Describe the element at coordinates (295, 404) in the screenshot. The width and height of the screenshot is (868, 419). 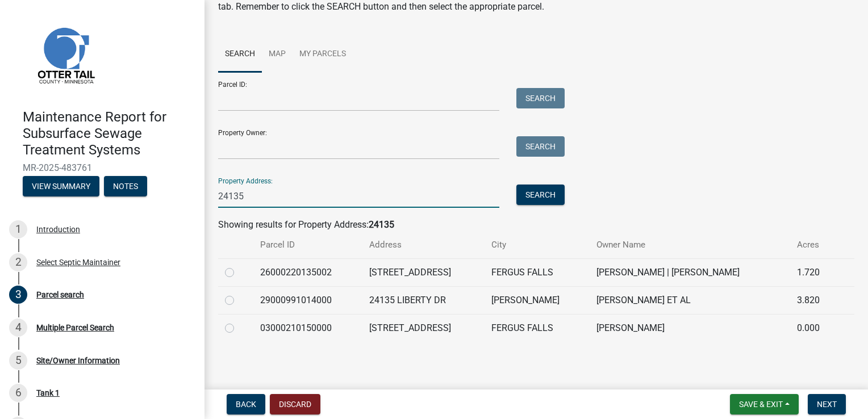
I see `button: Discard` at that location.